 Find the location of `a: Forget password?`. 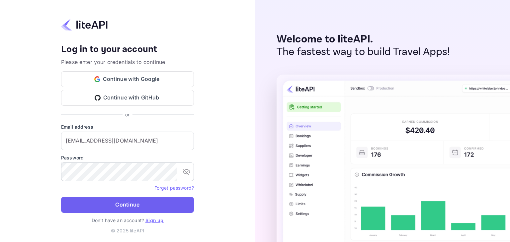

a: Forget password? is located at coordinates (174, 188).